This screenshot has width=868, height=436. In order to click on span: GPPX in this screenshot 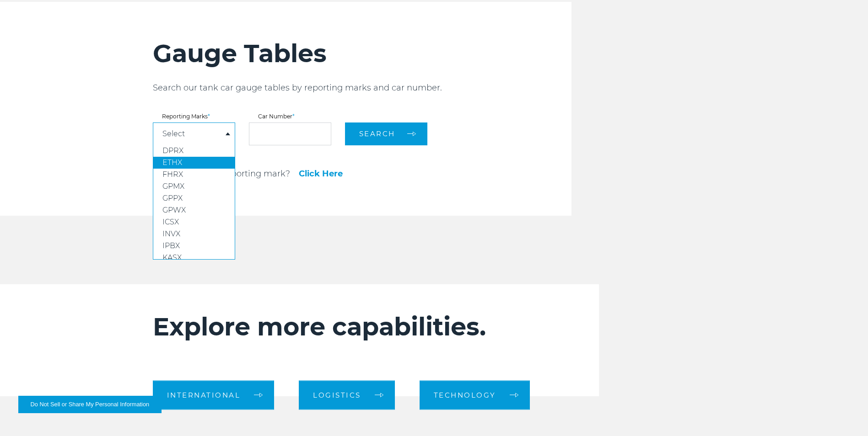, I will do `click(173, 198)`.